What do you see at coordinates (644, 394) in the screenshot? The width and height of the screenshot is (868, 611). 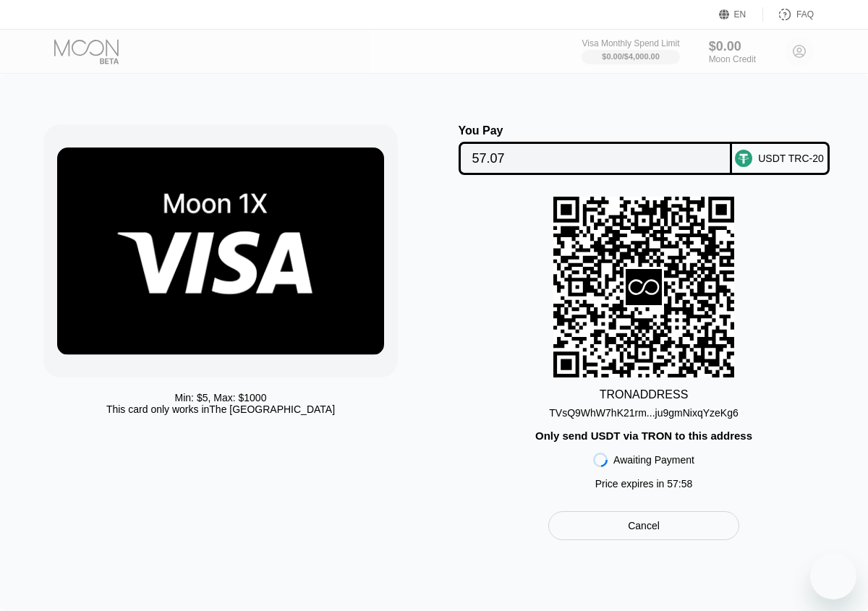 I see `div: TRON ADDRESS` at bounding box center [644, 394].